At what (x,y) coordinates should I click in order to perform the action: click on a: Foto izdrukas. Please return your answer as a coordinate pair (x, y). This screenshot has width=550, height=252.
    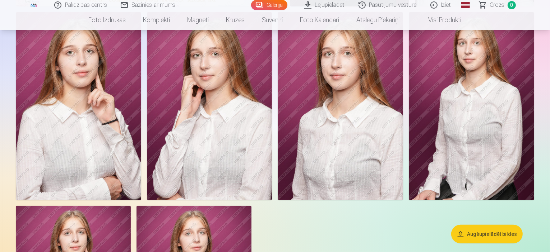
    Looking at the image, I should click on (107, 20).